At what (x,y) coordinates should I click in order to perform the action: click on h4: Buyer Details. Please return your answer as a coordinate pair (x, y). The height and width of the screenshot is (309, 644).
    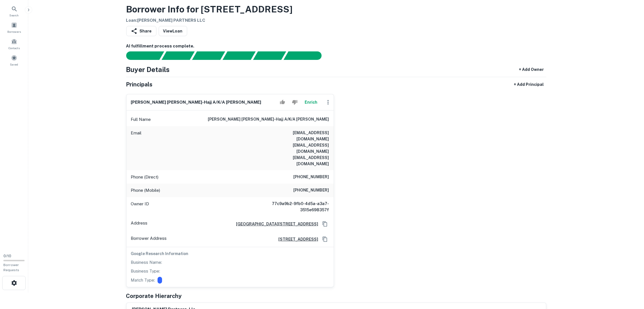
    Looking at the image, I should click on (148, 69).